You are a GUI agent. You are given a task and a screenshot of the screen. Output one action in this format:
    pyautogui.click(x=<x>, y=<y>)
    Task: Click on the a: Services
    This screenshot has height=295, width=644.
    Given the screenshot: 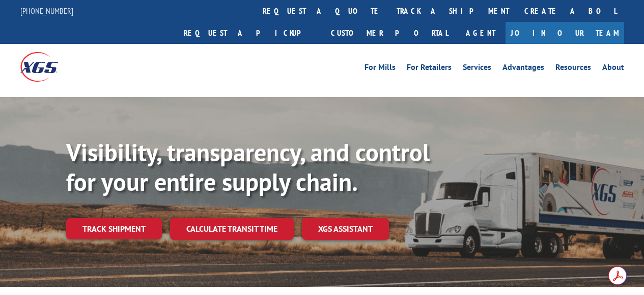 What is the action you would take?
    pyautogui.click(x=477, y=69)
    